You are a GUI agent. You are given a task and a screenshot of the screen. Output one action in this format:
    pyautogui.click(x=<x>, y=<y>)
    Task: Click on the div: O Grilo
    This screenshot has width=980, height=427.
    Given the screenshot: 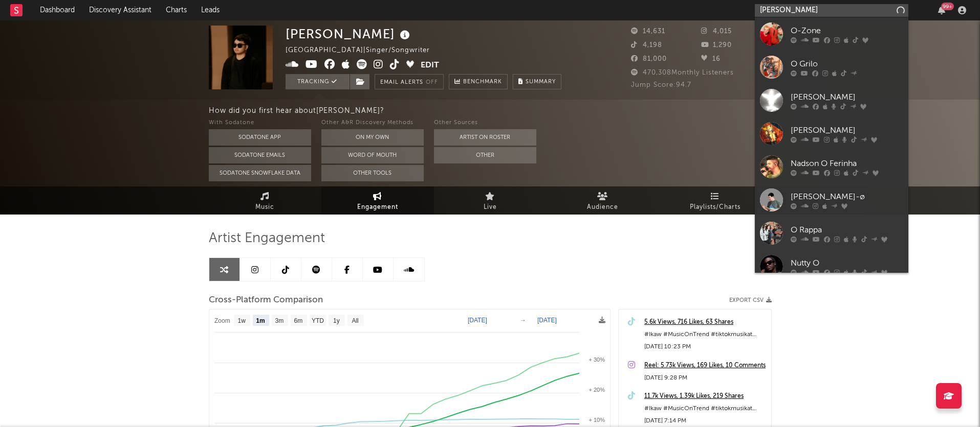 What is the action you would take?
    pyautogui.click(x=847, y=64)
    